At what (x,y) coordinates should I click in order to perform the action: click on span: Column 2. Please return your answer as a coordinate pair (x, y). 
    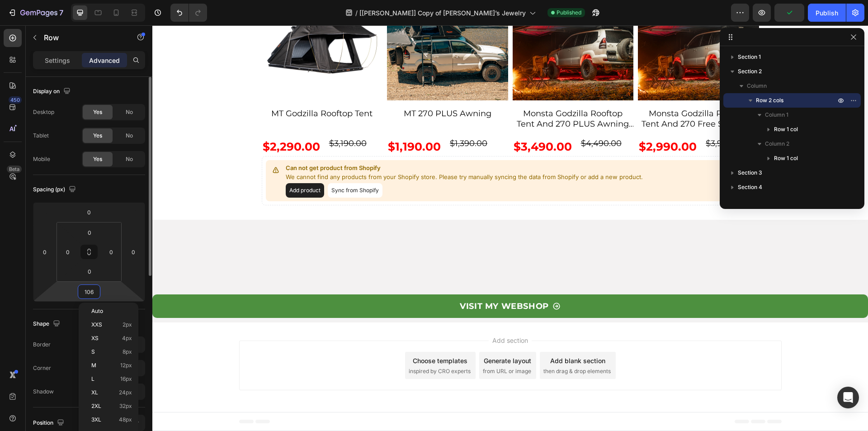
    Looking at the image, I should click on (778, 144).